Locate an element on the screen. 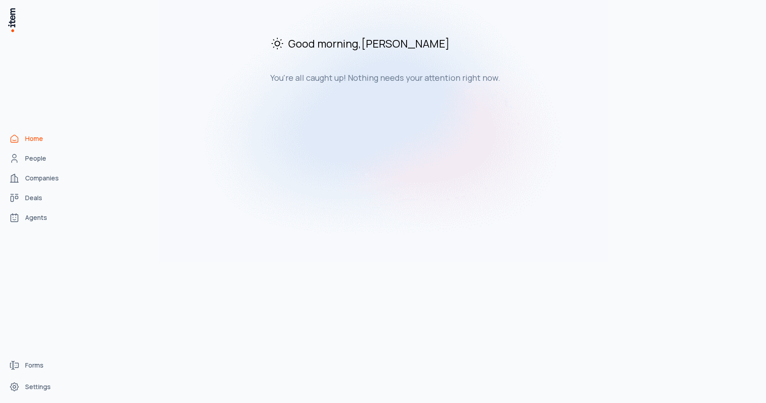  a: Deals is located at coordinates (40, 198).